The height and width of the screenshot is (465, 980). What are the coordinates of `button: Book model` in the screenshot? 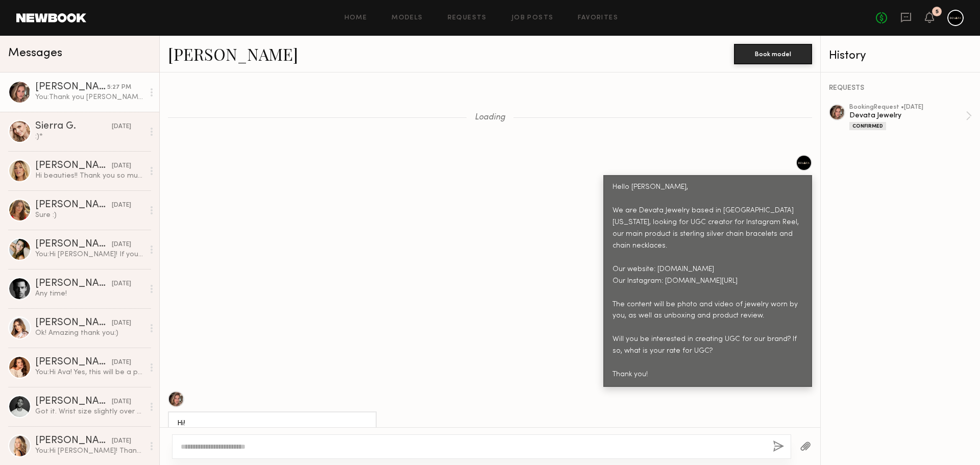 It's located at (773, 54).